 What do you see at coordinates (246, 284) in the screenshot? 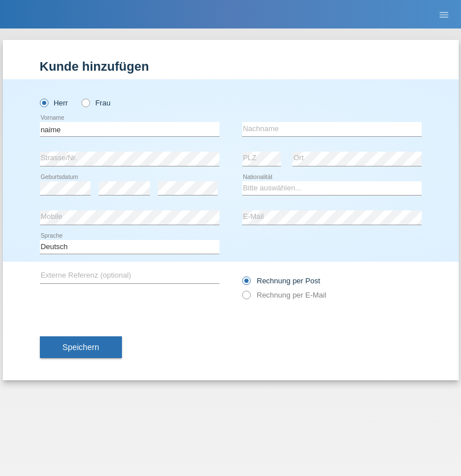
I see `input: Rechnung per Post` at bounding box center [246, 284].